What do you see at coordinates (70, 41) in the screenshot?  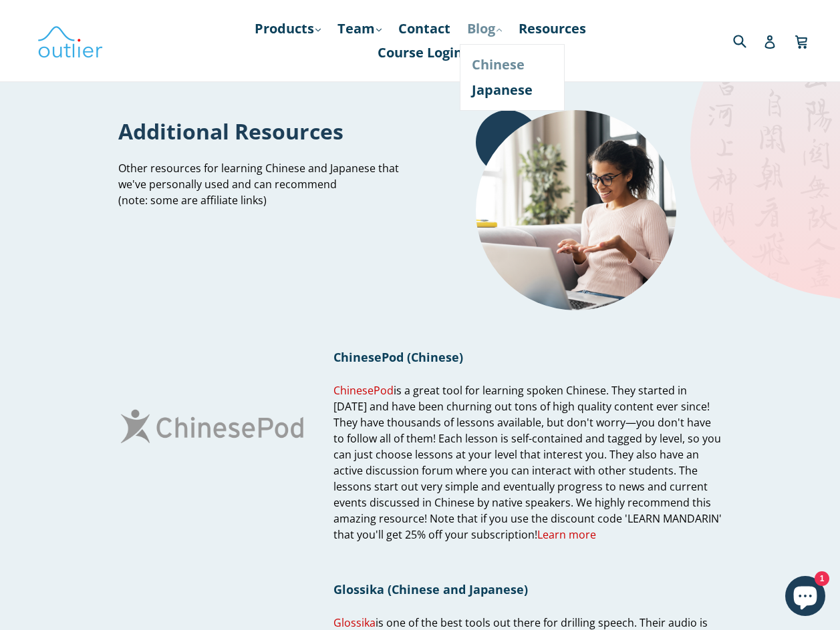 I see `img: Outlier Linguistics` at bounding box center [70, 41].